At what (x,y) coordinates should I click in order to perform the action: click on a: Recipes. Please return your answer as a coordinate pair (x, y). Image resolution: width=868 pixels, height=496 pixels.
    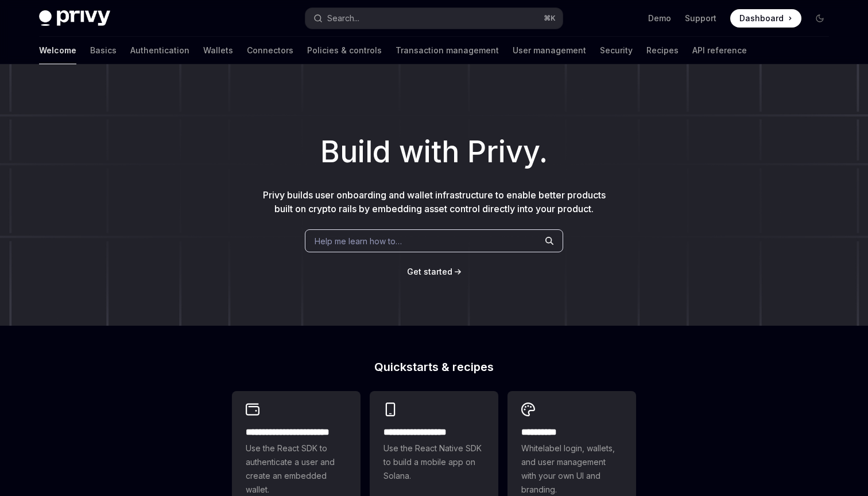
    Looking at the image, I should click on (662, 50).